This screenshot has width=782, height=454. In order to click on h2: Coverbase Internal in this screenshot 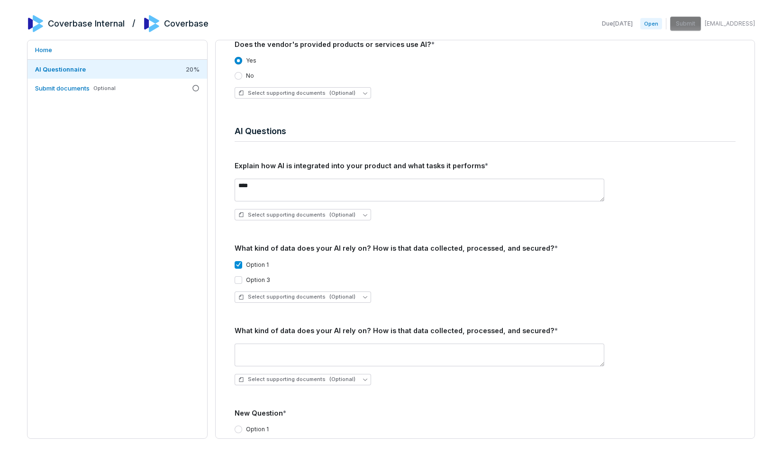, I will do `click(86, 24)`.